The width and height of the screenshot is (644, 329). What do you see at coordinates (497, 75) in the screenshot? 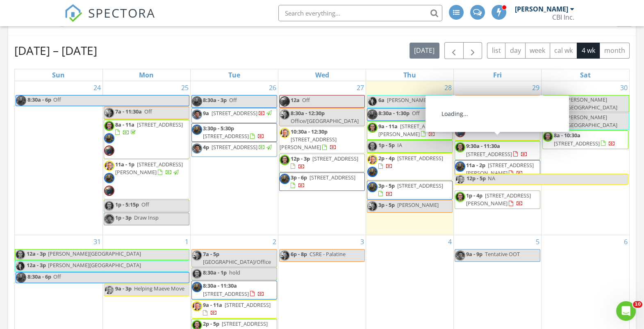
I see `a: Friday` at bounding box center [497, 75].